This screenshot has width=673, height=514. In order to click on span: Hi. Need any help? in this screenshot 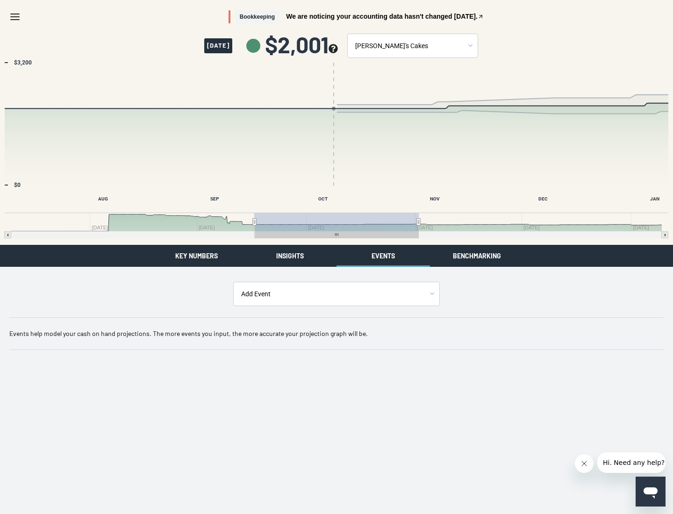, I will do `click(36, 10)`.